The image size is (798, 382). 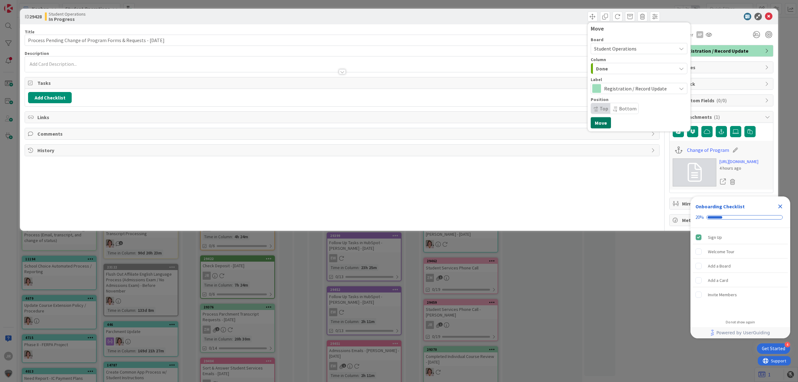 What do you see at coordinates (774, 349) in the screenshot?
I see `div: Open Get Started checklist, remaining modules: 4` at bounding box center [774, 349].